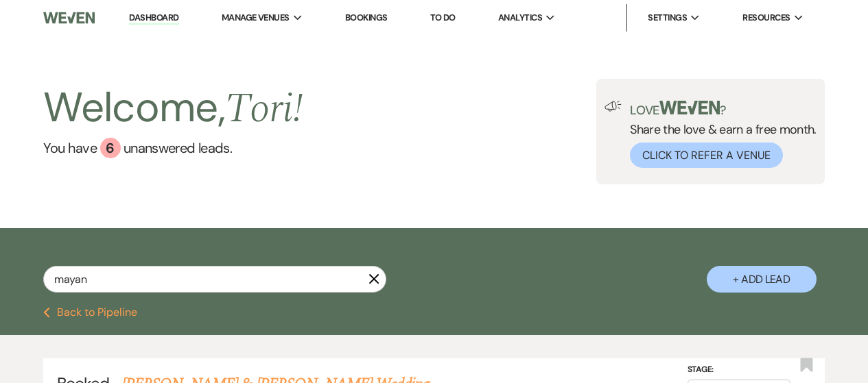 This screenshot has height=383, width=868. I want to click on span: Settings, so click(667, 18).